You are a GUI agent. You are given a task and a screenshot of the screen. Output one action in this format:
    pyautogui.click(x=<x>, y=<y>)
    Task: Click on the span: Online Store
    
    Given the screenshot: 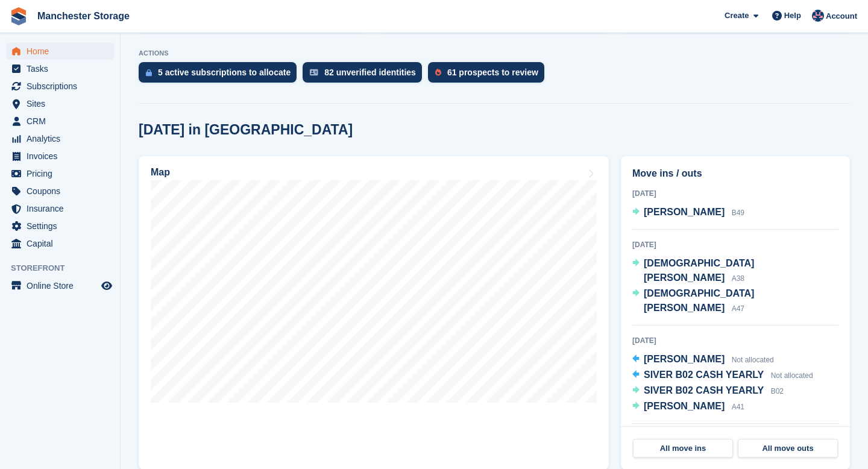 What is the action you would take?
    pyautogui.click(x=63, y=286)
    